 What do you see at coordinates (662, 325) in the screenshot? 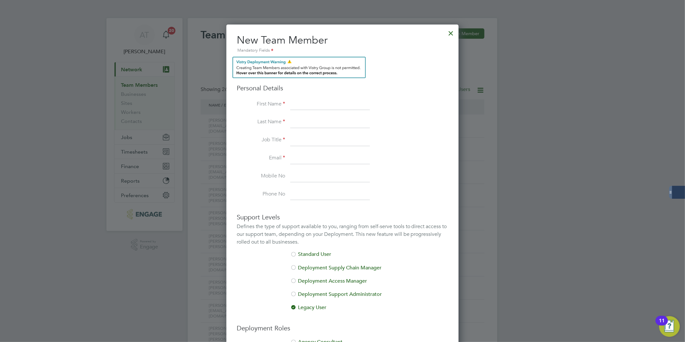
I see `div: 11` at bounding box center [662, 325].